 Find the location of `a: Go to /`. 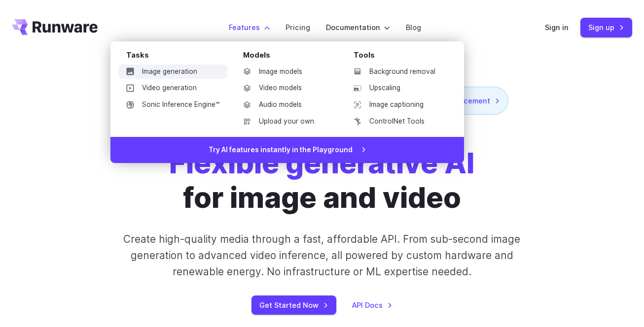

a: Go to / is located at coordinates (55, 27).